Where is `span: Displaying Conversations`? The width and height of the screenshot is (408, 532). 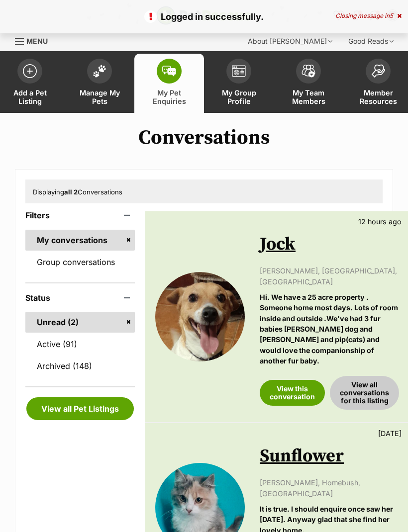 span: Displaying Conversations is located at coordinates (77, 192).